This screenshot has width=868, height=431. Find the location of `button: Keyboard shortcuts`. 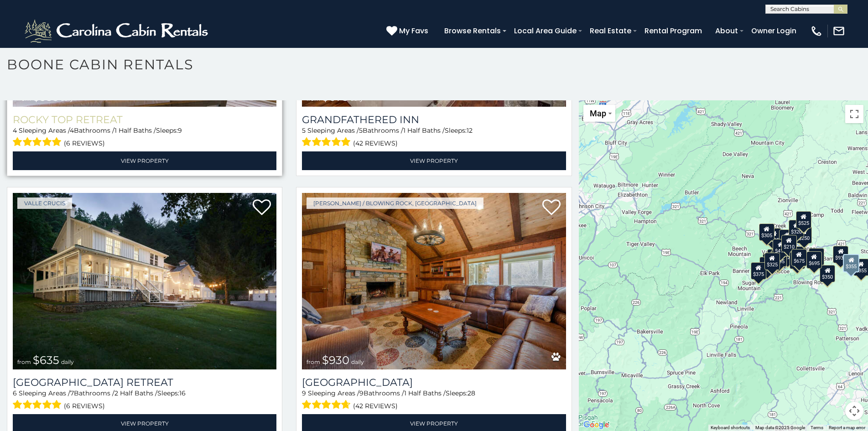

button: Keyboard shortcuts is located at coordinates (730, 427).